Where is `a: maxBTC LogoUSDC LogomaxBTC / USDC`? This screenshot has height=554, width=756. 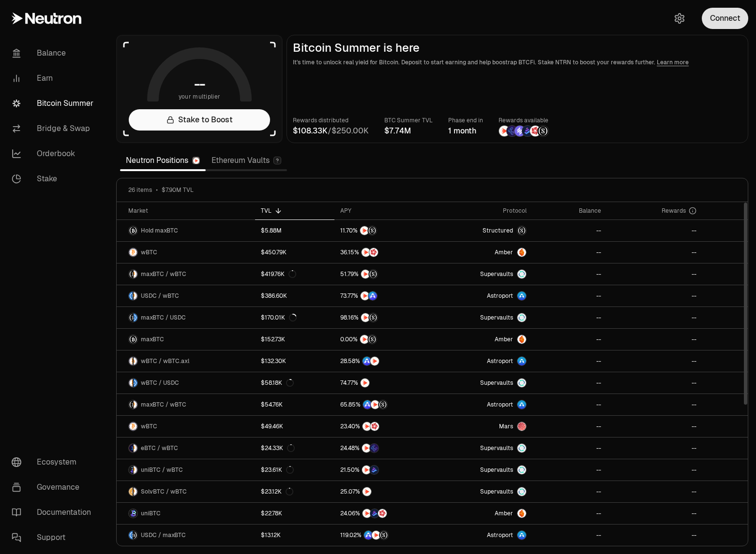 a: maxBTC LogoUSDC LogomaxBTC / USDC is located at coordinates (185, 318).